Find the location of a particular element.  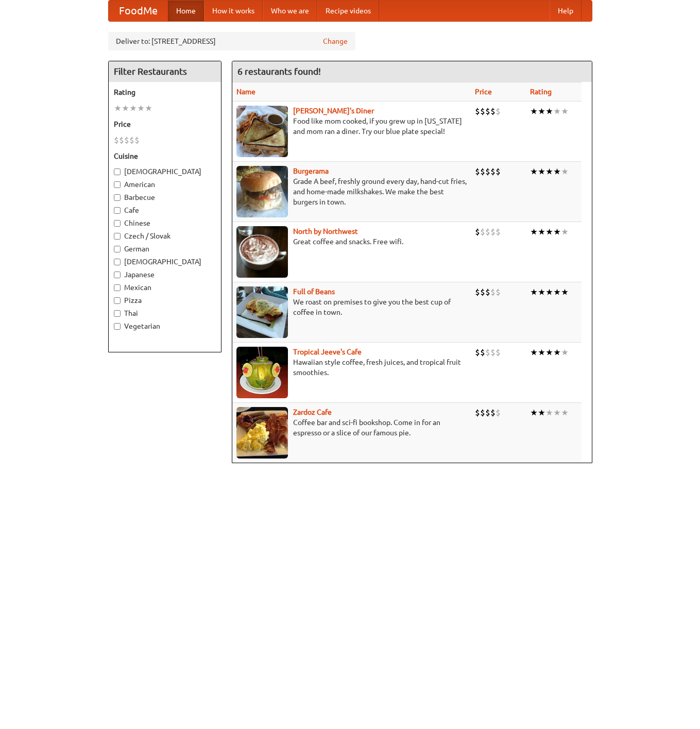

a: Who we are is located at coordinates (290, 11).